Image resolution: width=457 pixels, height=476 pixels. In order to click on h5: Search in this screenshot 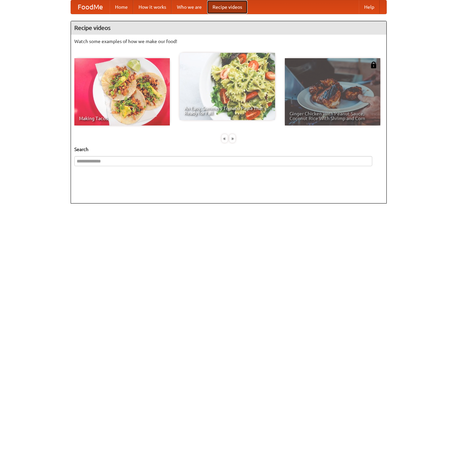, I will do `click(229, 149)`.